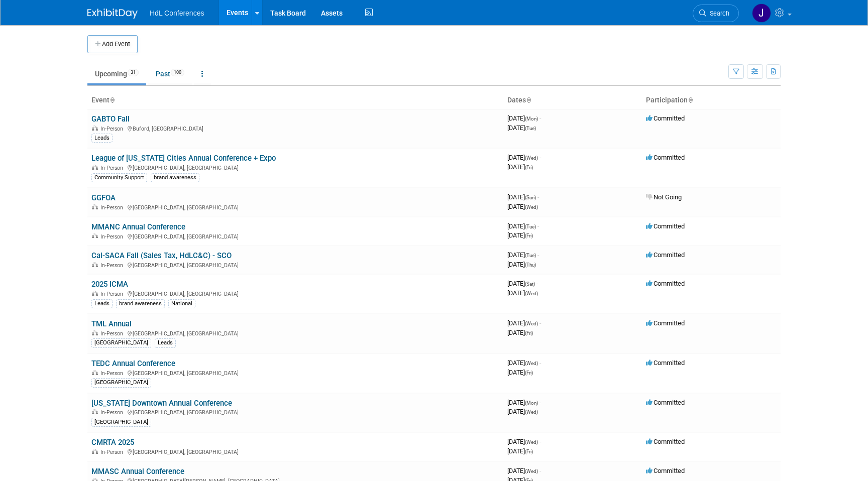  Describe the element at coordinates (182, 304) in the screenshot. I see `div: National` at that location.